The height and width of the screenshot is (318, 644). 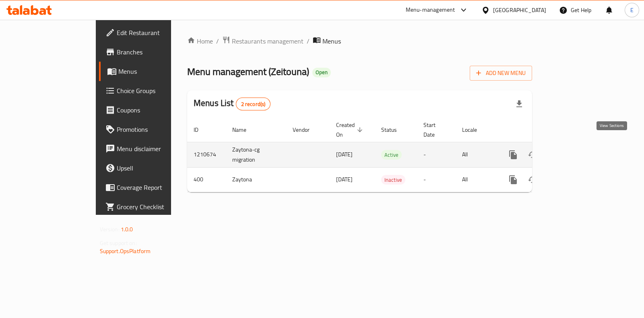 I want to click on span: Menu management ( Zeitouna ), so click(x=248, y=71).